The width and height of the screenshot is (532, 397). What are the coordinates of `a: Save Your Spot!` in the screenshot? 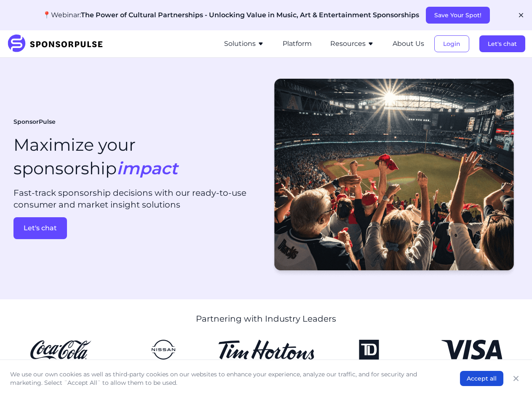 It's located at (458, 15).